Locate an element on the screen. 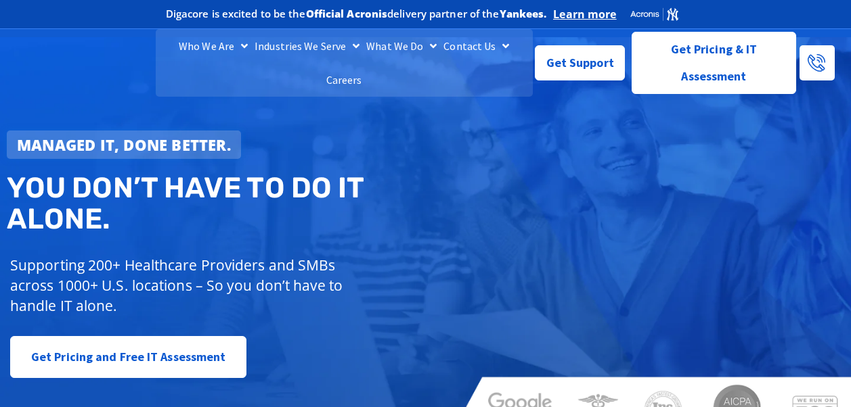 The width and height of the screenshot is (851, 407). a: Who We Are is located at coordinates (213, 46).